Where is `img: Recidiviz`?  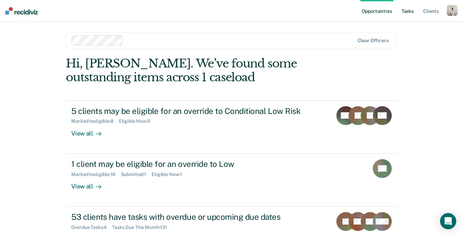 img: Recidiviz is located at coordinates (22, 11).